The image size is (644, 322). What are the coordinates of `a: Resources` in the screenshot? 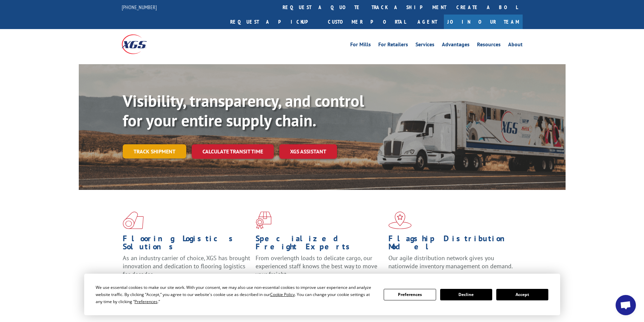 It's located at (489, 46).